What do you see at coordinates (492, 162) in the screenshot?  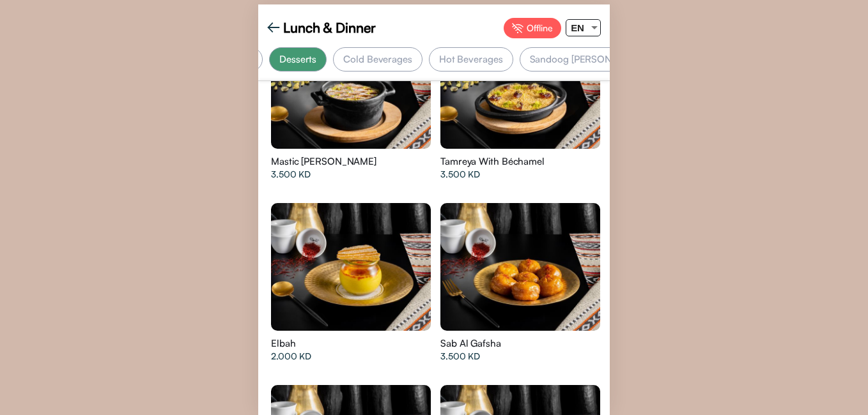 I see `span: Tamreya With Béchamel` at bounding box center [492, 162].